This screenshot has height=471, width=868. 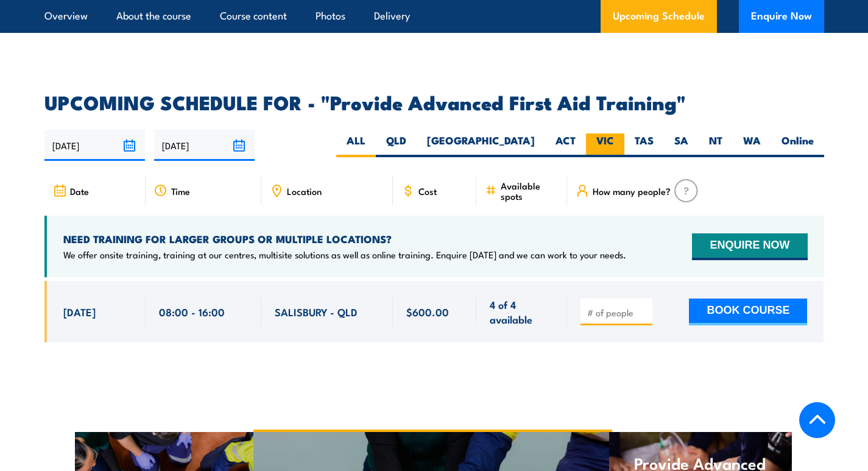 I want to click on input: # of people, so click(x=618, y=313).